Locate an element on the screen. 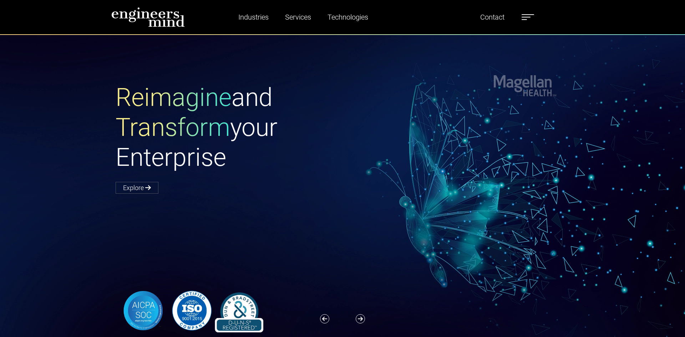 Image resolution: width=685 pixels, height=337 pixels. img: logo is located at coordinates (148, 17).